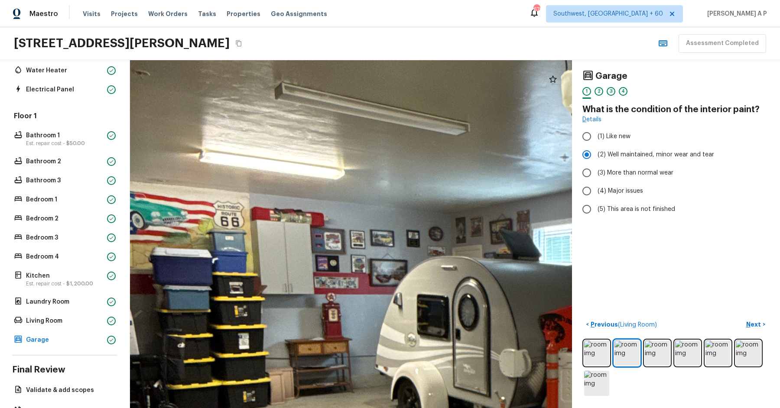 The width and height of the screenshot is (780, 408). What do you see at coordinates (623, 91) in the screenshot?
I see `div: 4` at bounding box center [623, 91].